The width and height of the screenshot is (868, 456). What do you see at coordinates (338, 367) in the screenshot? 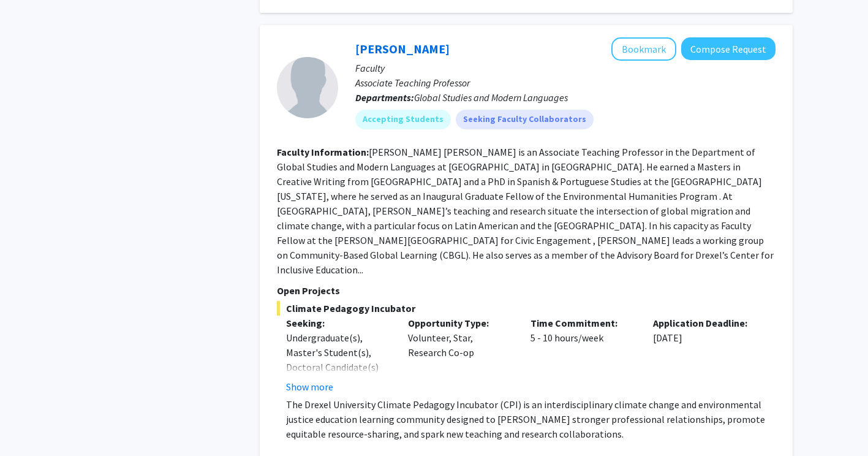
I see `div: Undergraduate(s), Master's Student(s), Doctoral Candidate(s) (PhD, MD, DMD, PharmD, etc.)` at bounding box center [338, 367].